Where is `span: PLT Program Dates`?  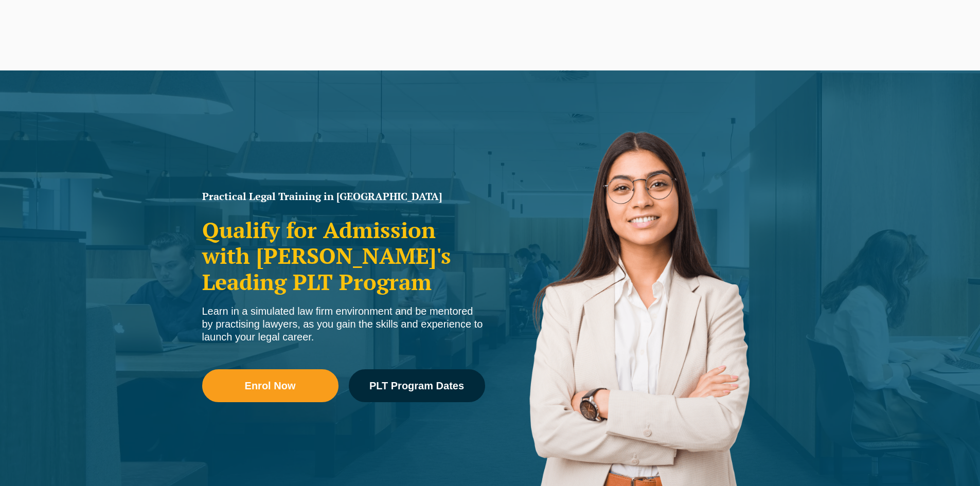
span: PLT Program Dates is located at coordinates (417, 385).